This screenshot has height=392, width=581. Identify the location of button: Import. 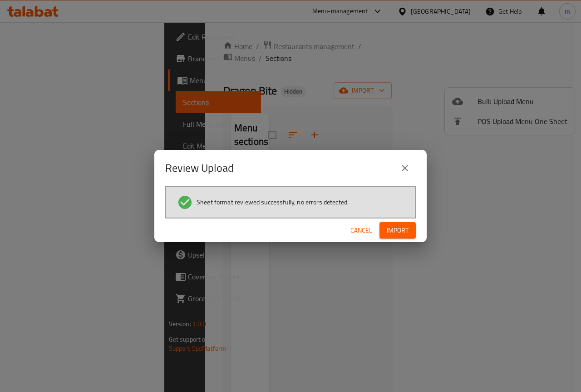
(398, 231).